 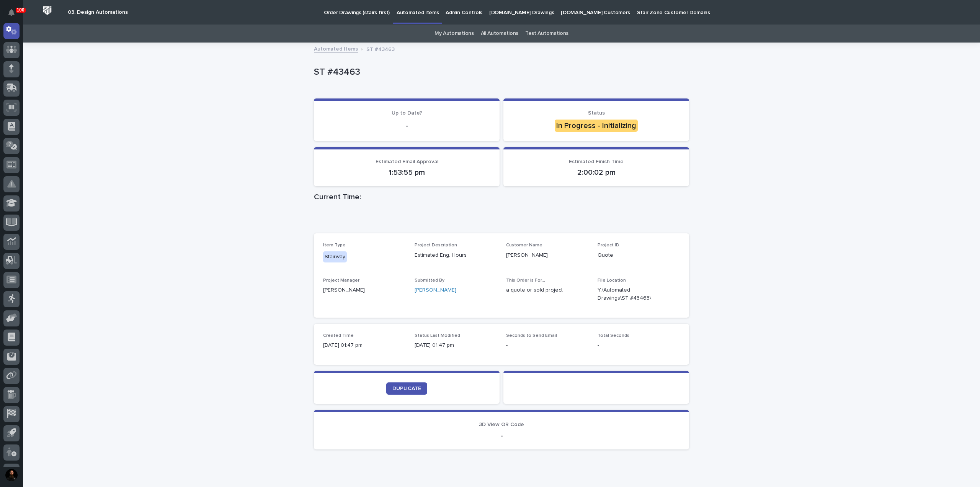 I want to click on a: DUPLICATE, so click(x=407, y=389).